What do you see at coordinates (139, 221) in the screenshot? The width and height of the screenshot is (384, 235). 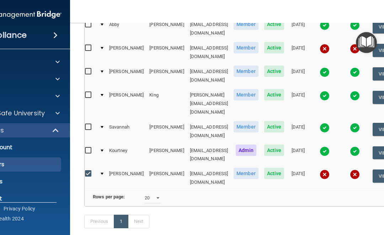 I see `a: Next` at bounding box center [139, 221].